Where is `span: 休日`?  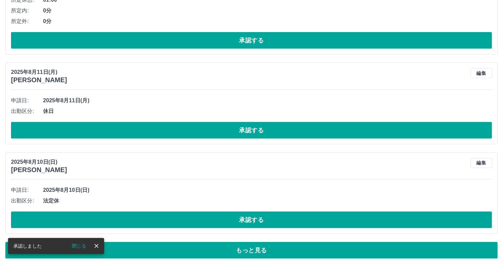 span: 休日 is located at coordinates (267, 111).